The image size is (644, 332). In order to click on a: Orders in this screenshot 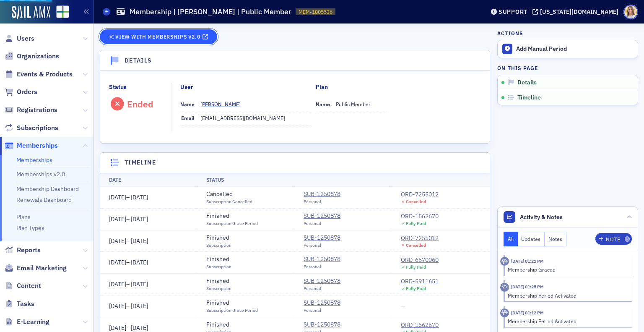, I will do `click(21, 92)`.